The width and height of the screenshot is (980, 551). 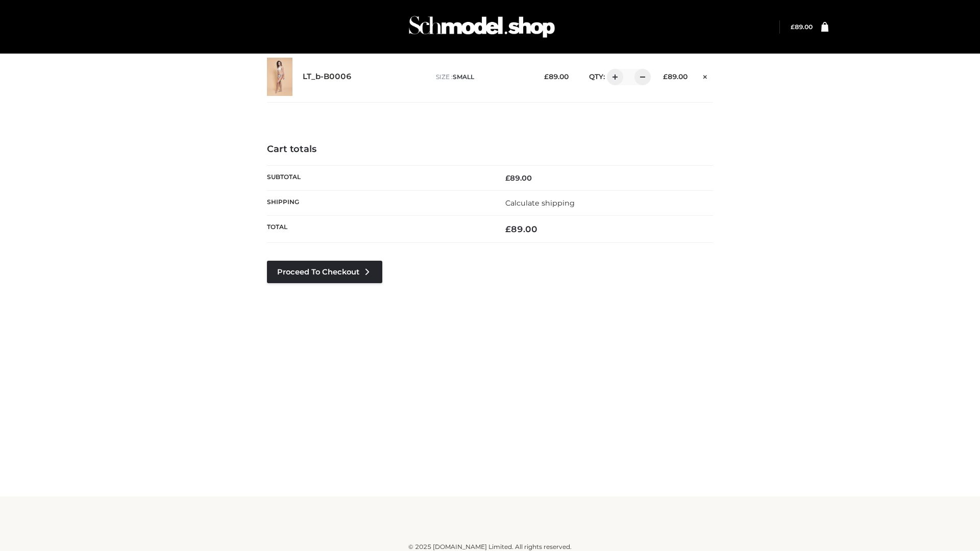 What do you see at coordinates (482, 27) in the screenshot?
I see `a: Schmodel Admin 964` at bounding box center [482, 27].